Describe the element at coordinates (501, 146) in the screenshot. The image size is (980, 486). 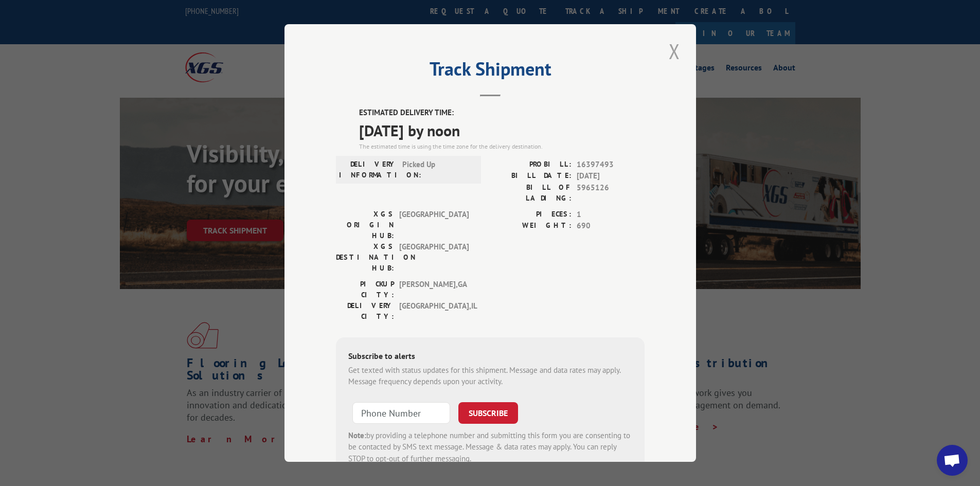
I see `div: The estimated time is using the time zone for the delivery destination.` at that location.